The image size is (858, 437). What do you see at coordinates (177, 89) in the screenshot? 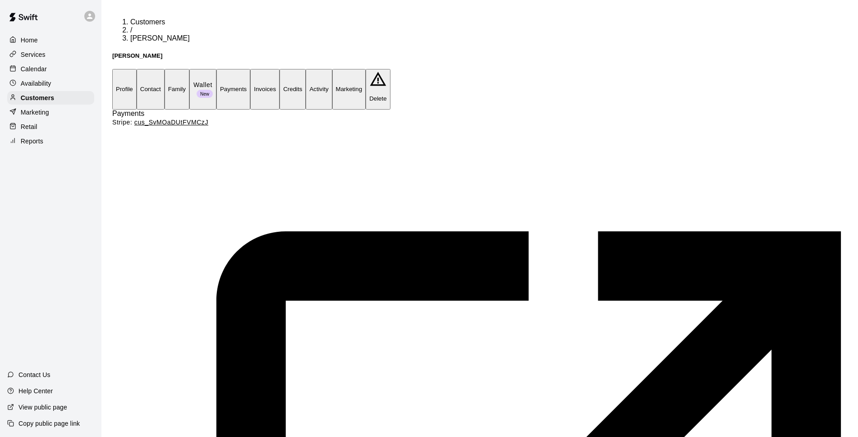
I see `button: Family` at bounding box center [177, 89].